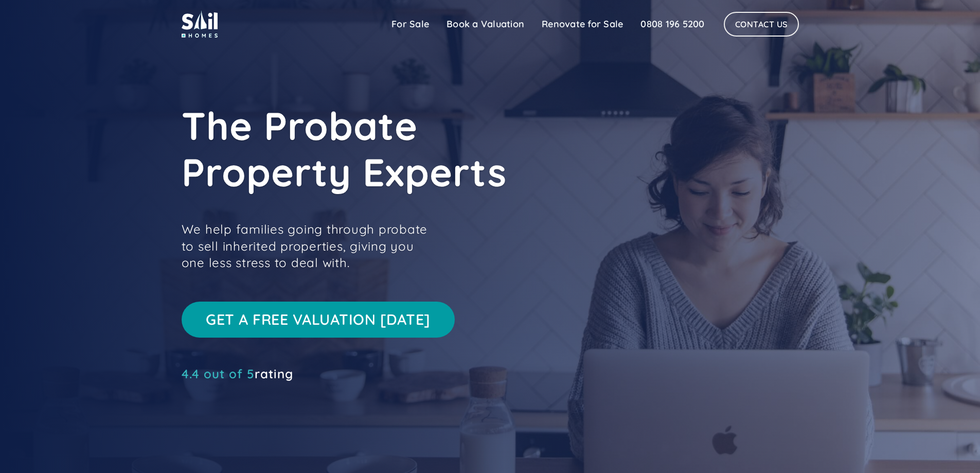 This screenshot has height=473, width=980. Describe the element at coordinates (582, 24) in the screenshot. I see `a: Renovate for Sale` at that location.